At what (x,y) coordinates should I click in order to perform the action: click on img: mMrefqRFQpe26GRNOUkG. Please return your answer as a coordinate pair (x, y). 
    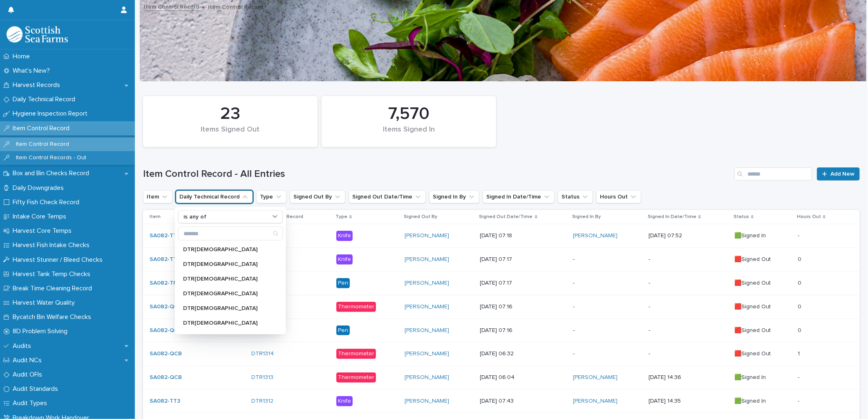
    Looking at the image, I should click on (37, 34).